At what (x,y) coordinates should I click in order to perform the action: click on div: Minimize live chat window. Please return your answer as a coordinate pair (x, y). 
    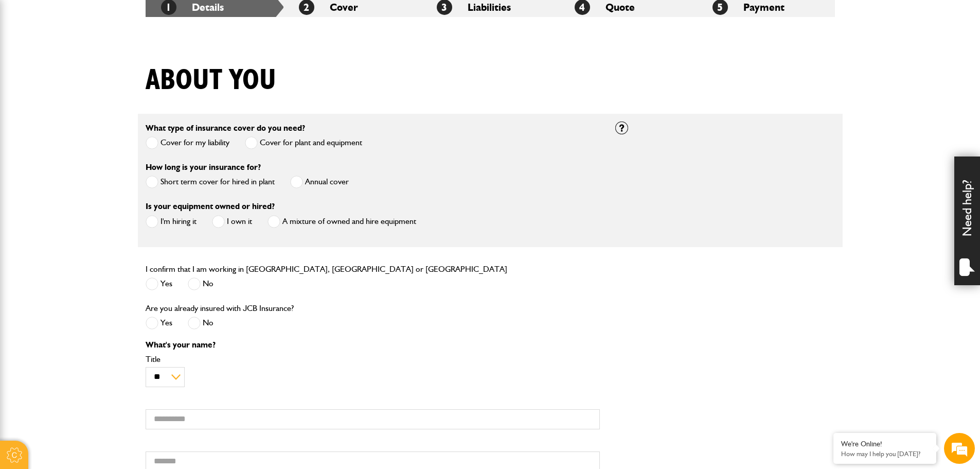
    Looking at the image, I should click on (181, 18).